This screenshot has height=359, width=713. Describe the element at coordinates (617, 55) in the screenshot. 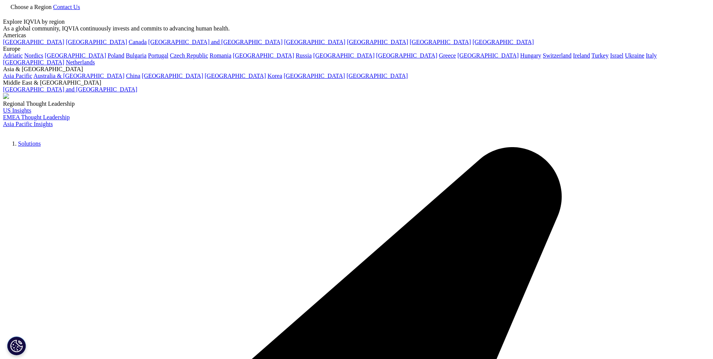

I see `a: Israel` at that location.